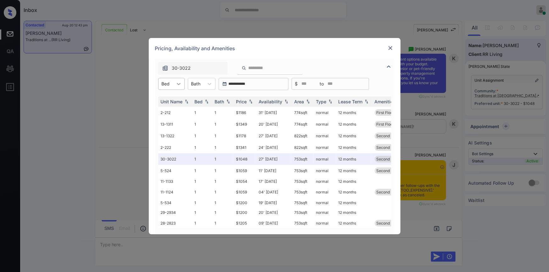 This screenshot has width=549, height=272. I want to click on td: 2-222, so click(175, 148).